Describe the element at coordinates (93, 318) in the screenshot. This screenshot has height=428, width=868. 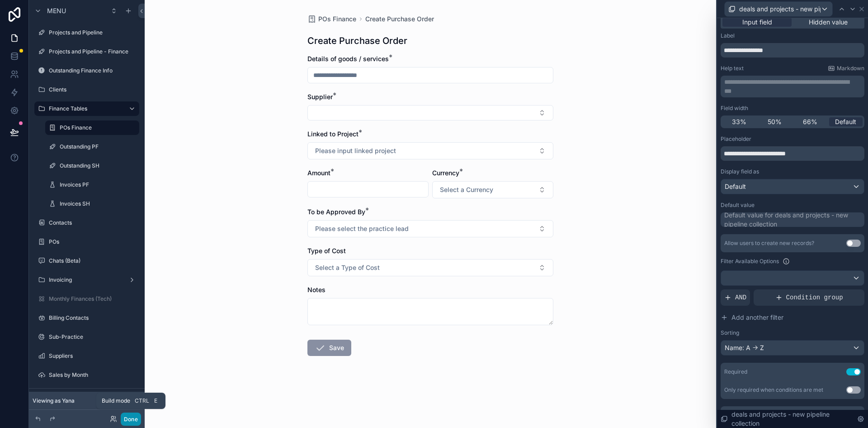
I see `label: Billing Contacts` at that location.